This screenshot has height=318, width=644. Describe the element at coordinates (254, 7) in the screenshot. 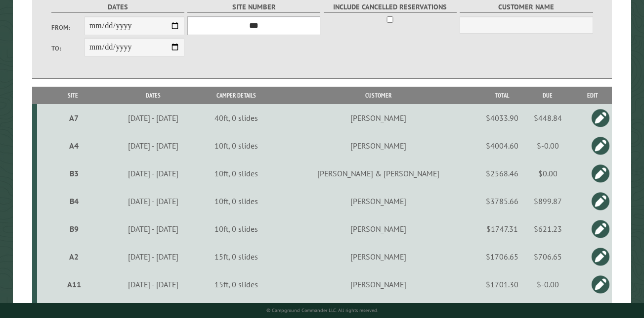

I see `label: Site Number` at that location.